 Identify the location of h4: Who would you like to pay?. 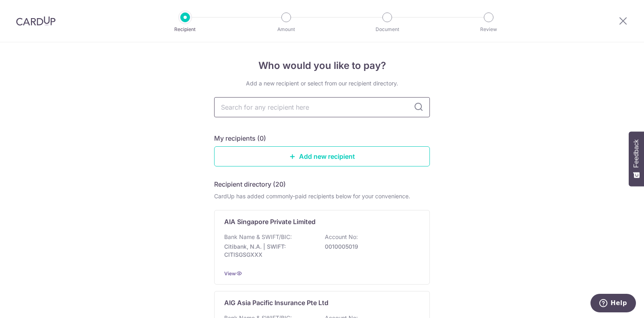
(322, 66).